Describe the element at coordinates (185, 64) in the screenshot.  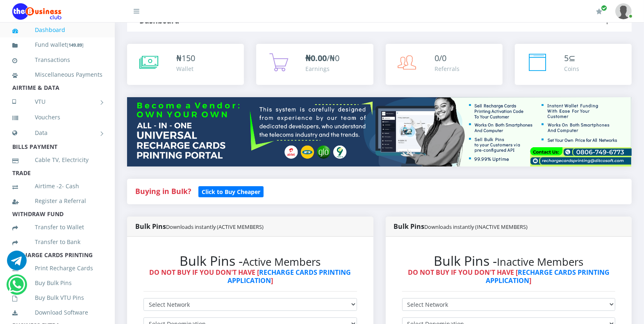
I see `a: ₦150 Wallet` at that location.